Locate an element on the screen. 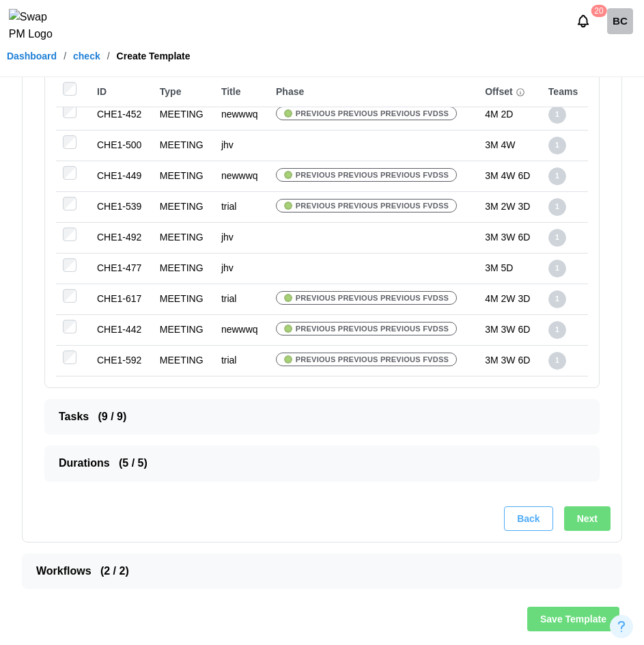 The width and height of the screenshot is (644, 645). td: CHE1-477 is located at coordinates (122, 268).